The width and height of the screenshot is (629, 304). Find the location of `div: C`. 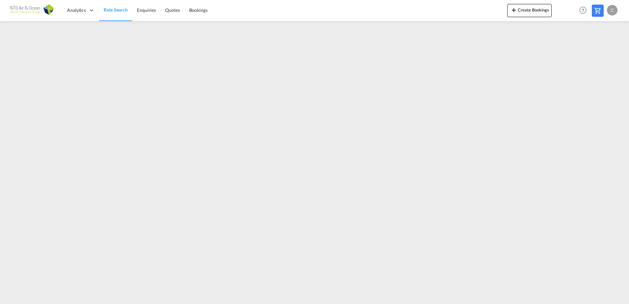

div: C is located at coordinates (613, 10).